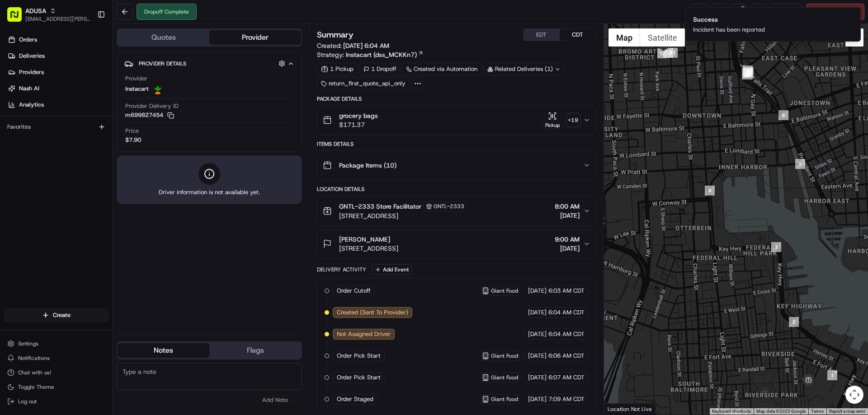 This screenshot has width=868, height=415. I want to click on div: Items Details, so click(456, 144).